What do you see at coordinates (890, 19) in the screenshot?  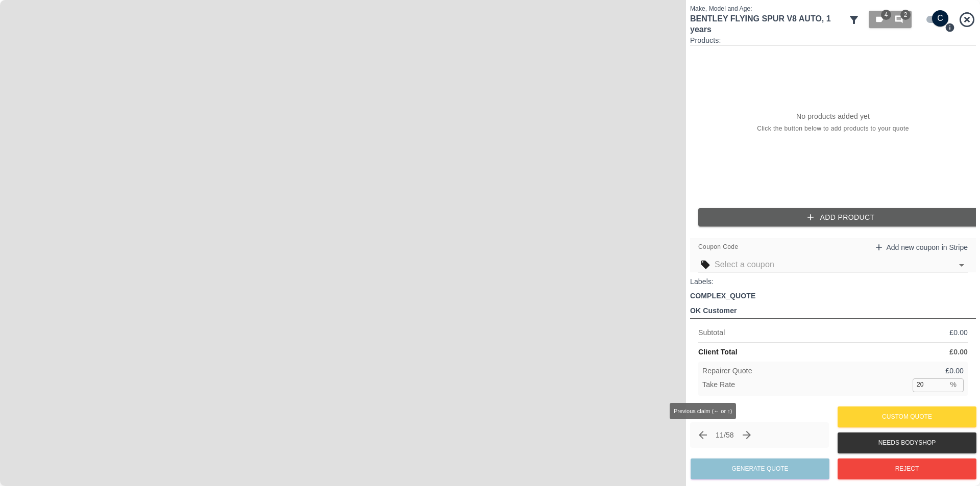 I see `button: 42` at bounding box center [890, 19].